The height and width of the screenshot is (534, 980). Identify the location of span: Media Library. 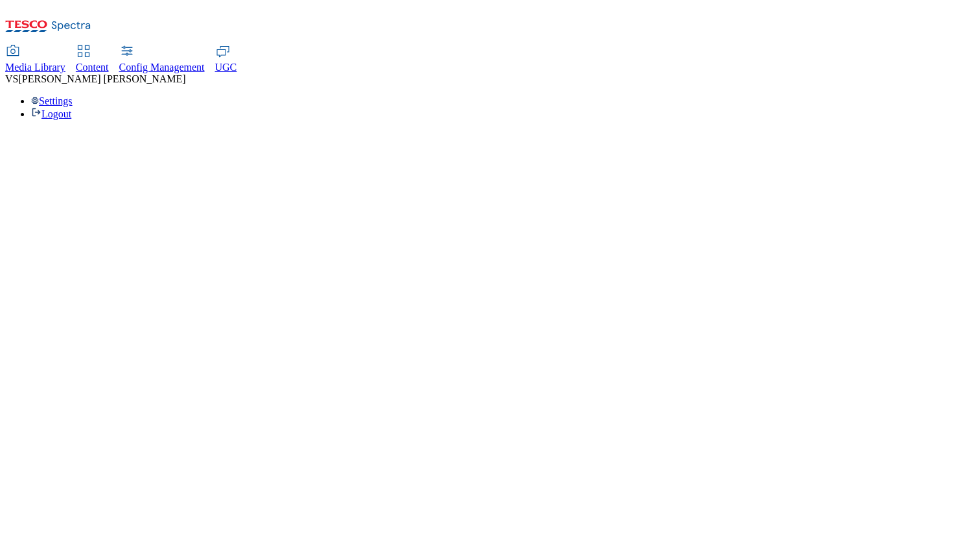
(35, 67).